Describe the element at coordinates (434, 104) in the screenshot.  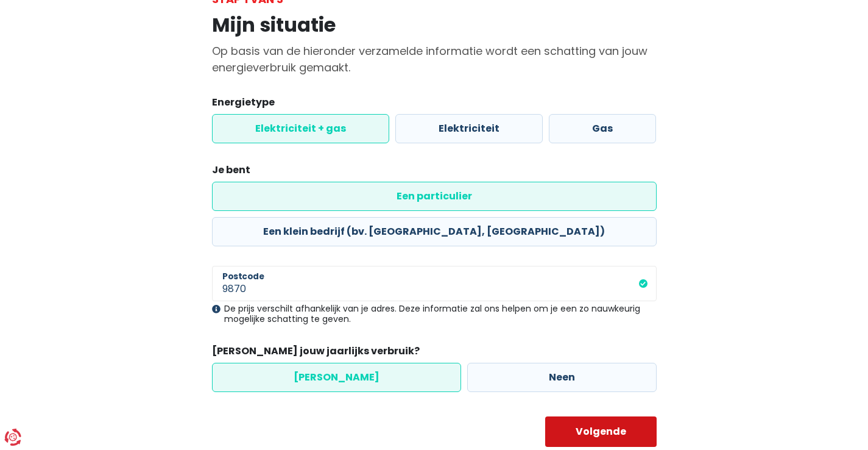
I see `legend: Energietype` at that location.